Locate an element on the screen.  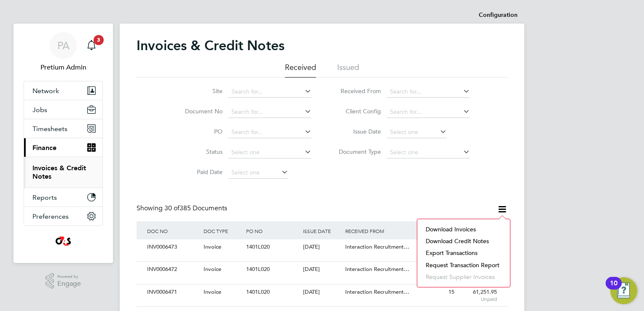
label: Issue Date is located at coordinates (357, 131).